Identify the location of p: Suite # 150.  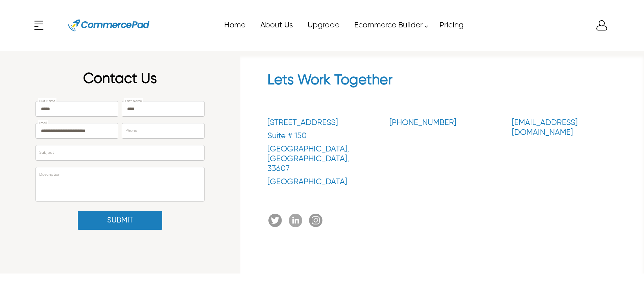
(320, 136).